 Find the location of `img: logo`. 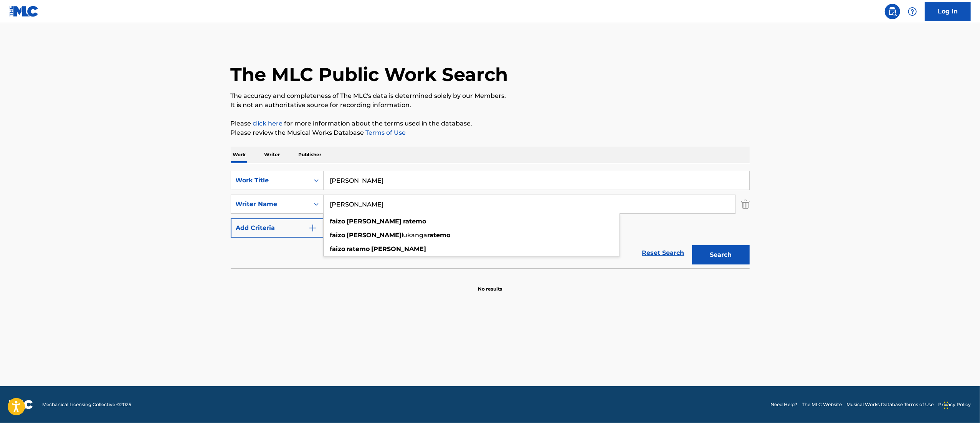

img: logo is located at coordinates (21, 404).